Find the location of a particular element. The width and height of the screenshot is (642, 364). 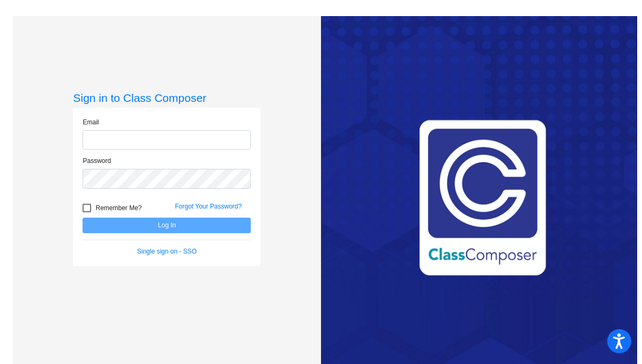

label: Email is located at coordinates (91, 122).